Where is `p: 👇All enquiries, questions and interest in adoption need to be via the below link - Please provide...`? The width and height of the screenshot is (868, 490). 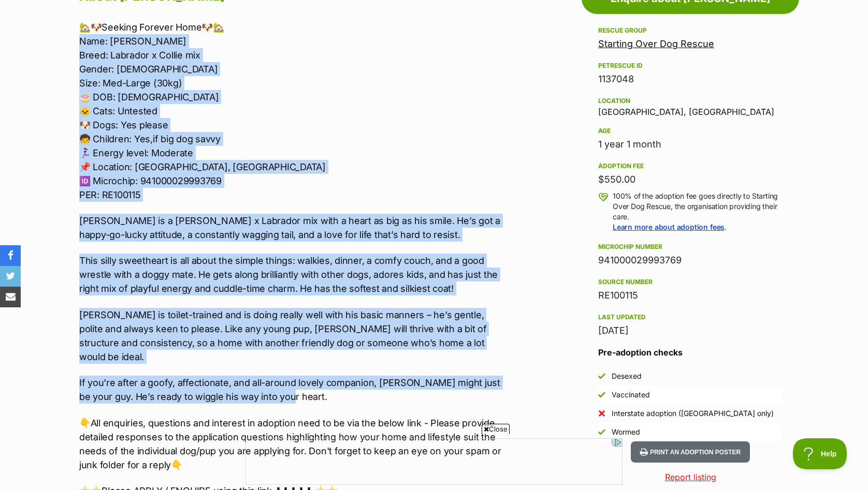 p: 👇All enquiries, questions and interest in adoption need to be via the below link - Please provide... is located at coordinates (293, 444).